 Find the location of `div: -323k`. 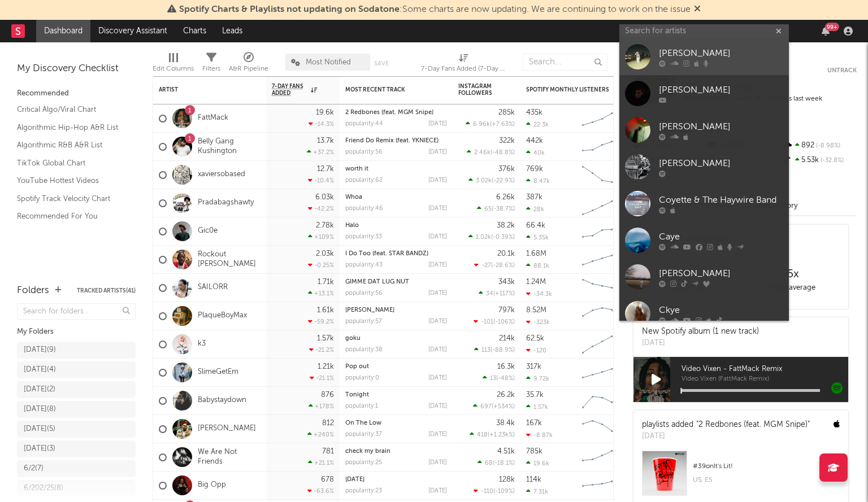

div: -323k is located at coordinates (538, 322).